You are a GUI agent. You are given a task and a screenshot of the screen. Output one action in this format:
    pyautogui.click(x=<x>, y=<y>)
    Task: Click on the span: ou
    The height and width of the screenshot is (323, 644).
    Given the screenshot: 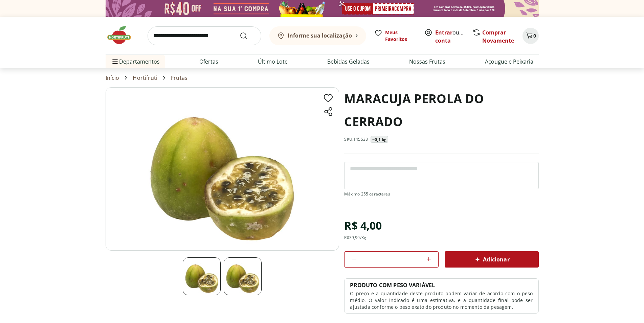 What is the action you would take?
    pyautogui.click(x=450, y=36)
    